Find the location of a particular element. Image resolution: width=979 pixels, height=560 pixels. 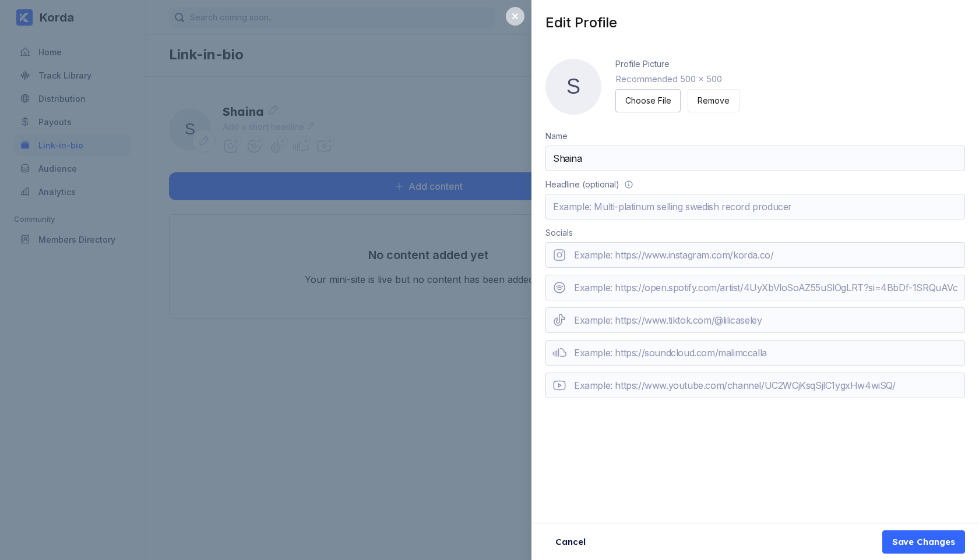

div: Edit Profile is located at coordinates (762, 22).